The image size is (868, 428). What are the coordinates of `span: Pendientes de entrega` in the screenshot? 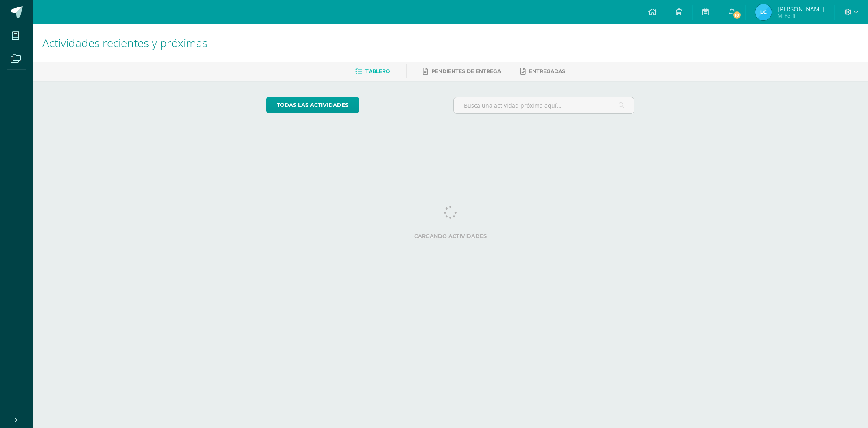 It's located at (466, 71).